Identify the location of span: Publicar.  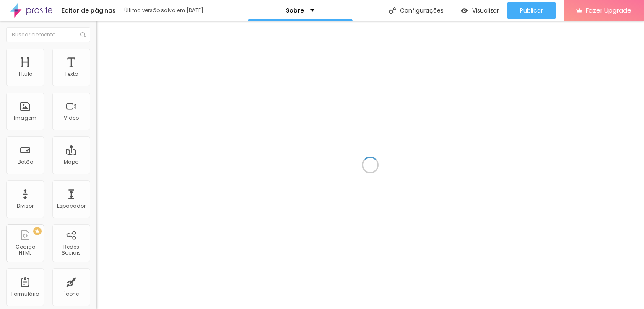
(531, 11).